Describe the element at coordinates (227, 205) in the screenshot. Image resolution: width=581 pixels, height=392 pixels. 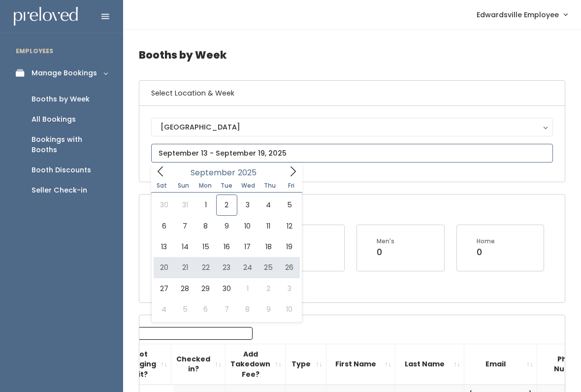
I see `span: September 2, 2025` at that location.